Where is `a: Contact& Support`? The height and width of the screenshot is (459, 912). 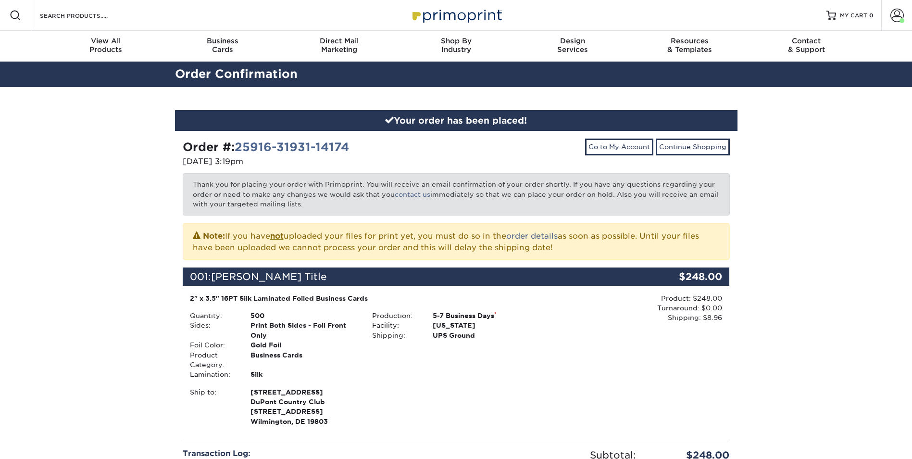 a: Contact& Support is located at coordinates (807, 46).